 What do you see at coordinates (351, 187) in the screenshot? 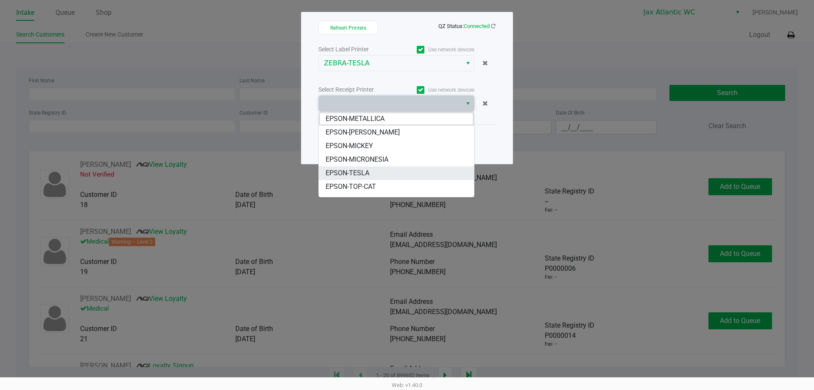
I see `span: EPSON-TOP-CAT` at bounding box center [351, 187].